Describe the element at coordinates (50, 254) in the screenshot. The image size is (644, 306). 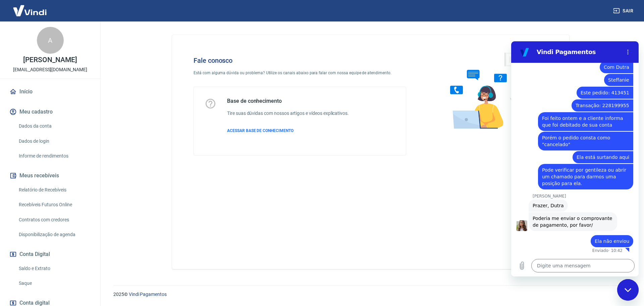
I see `button: Conta Digital` at that location.